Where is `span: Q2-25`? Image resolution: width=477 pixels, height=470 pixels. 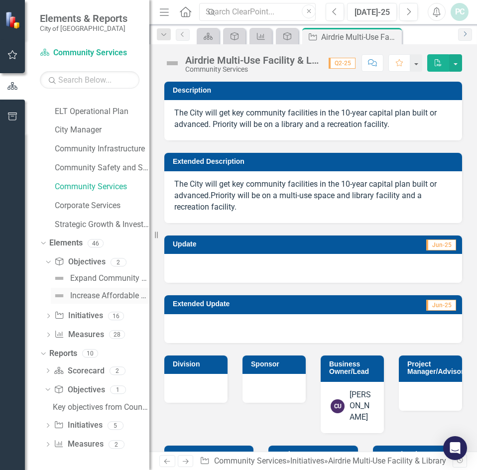 span: Q2-25 is located at coordinates (342, 63).